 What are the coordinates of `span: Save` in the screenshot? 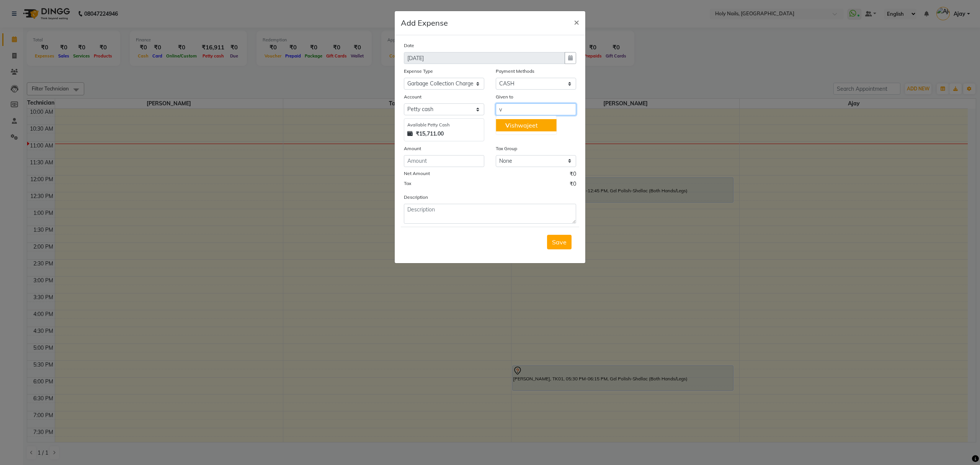 It's located at (560, 242).